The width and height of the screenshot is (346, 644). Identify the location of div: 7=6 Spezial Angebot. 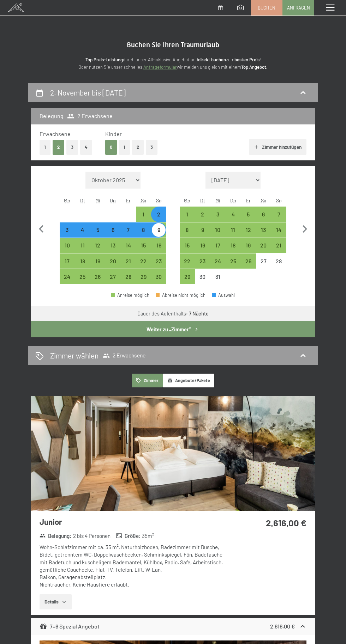
(69, 627).